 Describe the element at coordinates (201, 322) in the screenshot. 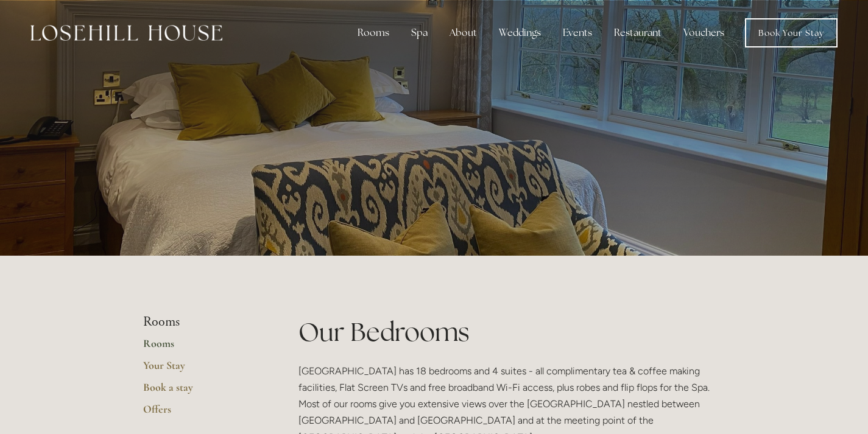

I see `li: Rooms` at that location.